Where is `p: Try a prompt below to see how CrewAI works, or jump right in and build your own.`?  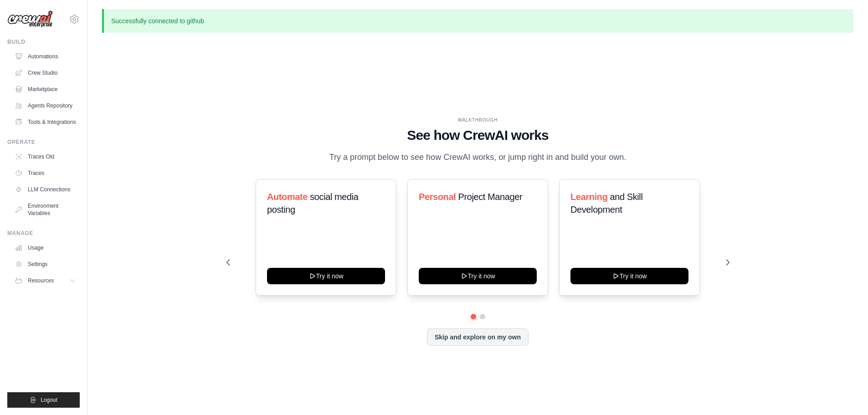 p: Try a prompt below to see how CrewAI works, or jump right in and build your own. is located at coordinates (478, 157).